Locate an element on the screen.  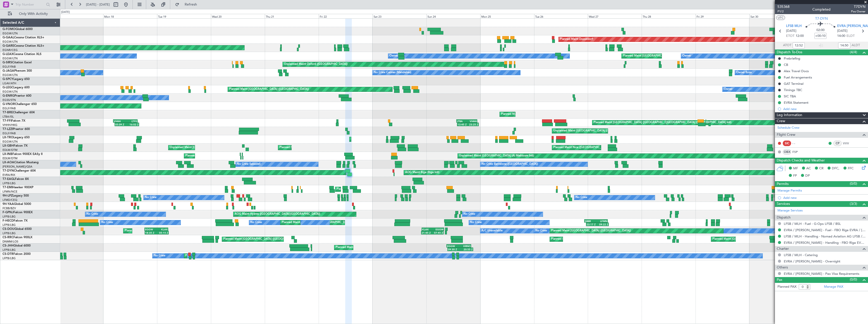
div: No Crew Cannes (Mandelieu) is located at coordinates (392, 72).